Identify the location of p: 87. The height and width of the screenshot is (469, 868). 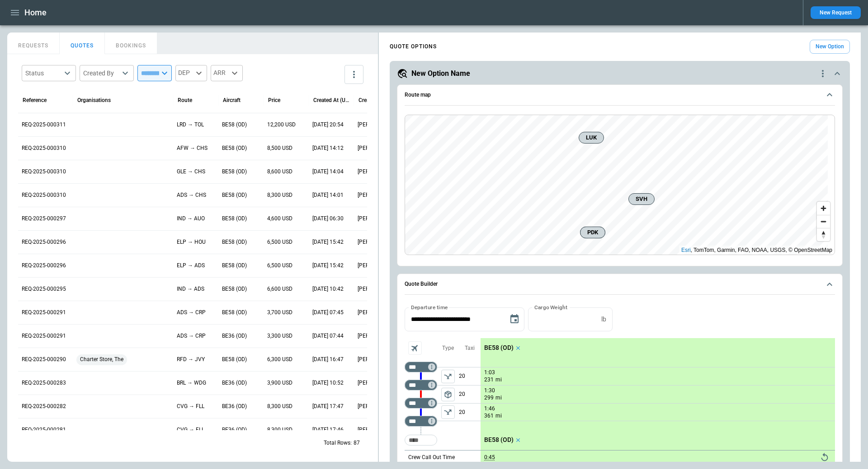
(357, 443).